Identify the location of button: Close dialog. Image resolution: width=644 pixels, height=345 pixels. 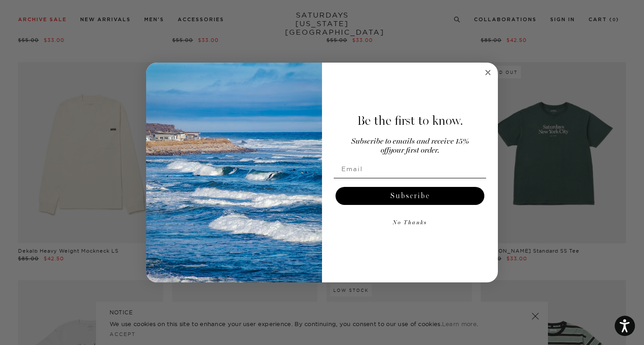
(488, 73).